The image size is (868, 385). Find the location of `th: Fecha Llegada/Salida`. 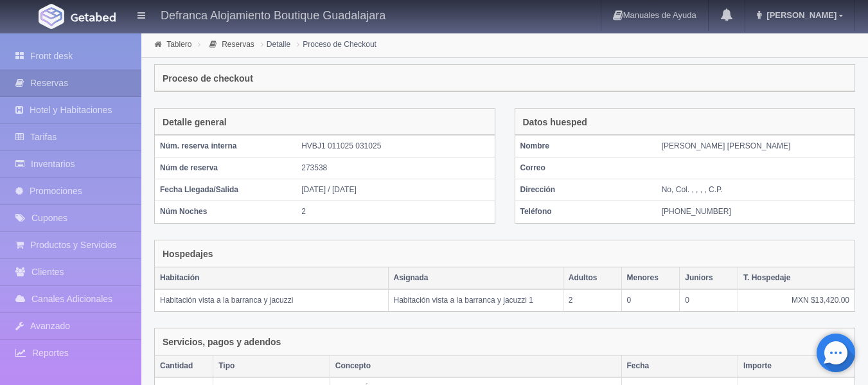

th: Fecha Llegada/Salida is located at coordinates (226, 191).